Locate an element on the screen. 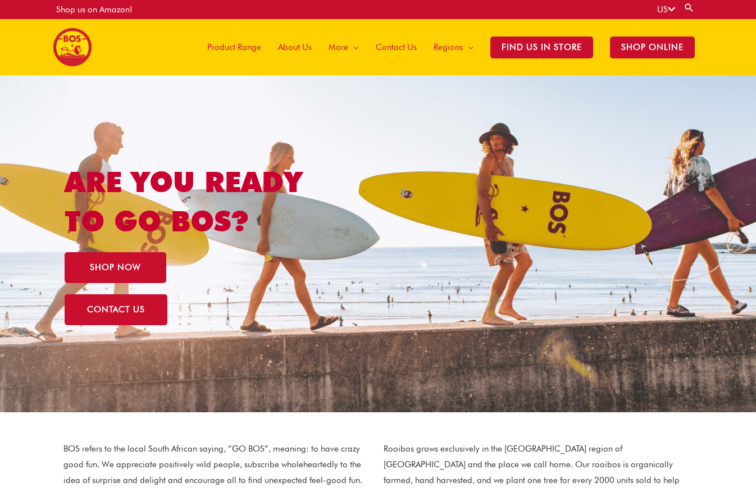  span: Find Us in Store is located at coordinates (542, 47).